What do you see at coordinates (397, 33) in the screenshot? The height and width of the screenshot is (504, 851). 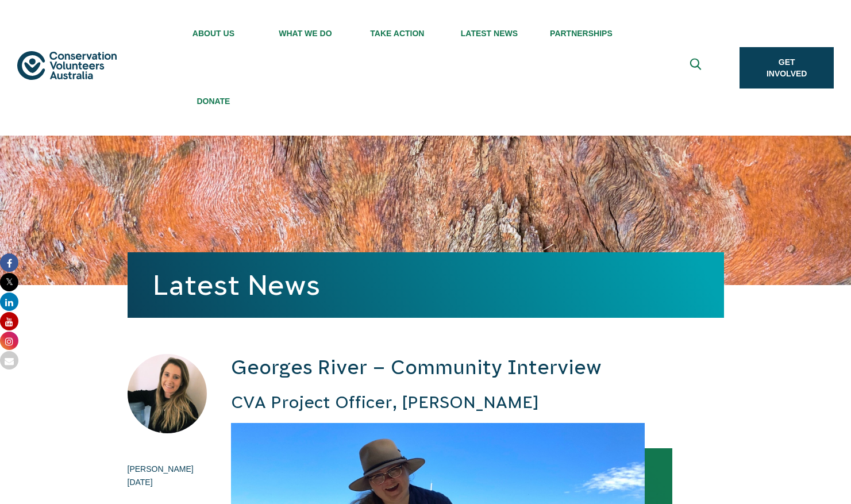 I see `span: Take Action` at bounding box center [397, 33].